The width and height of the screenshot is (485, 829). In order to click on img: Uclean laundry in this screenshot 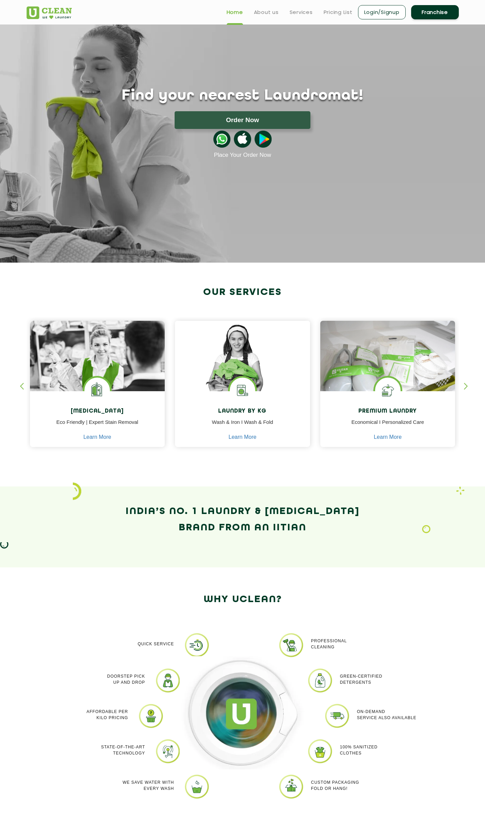, I will do `click(320, 751)`.